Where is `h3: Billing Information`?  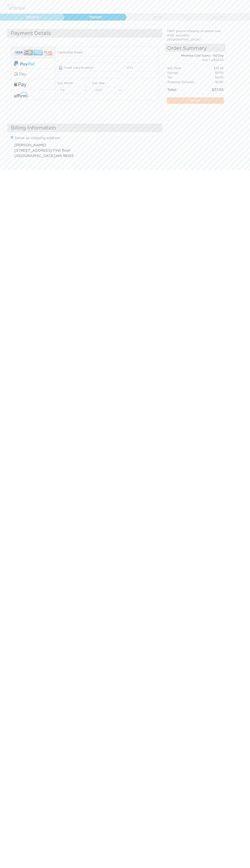 h3: Billing Information is located at coordinates (85, 128).